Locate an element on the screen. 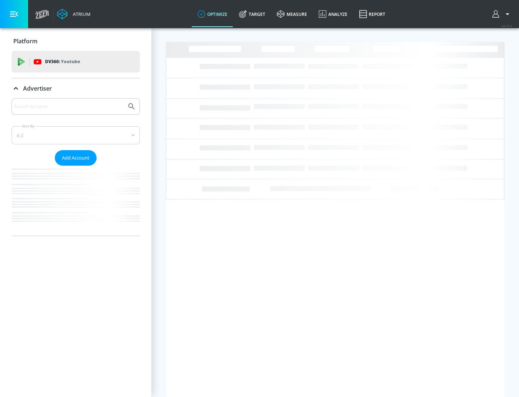 The image size is (519, 397). button: Add Account is located at coordinates (76, 158).